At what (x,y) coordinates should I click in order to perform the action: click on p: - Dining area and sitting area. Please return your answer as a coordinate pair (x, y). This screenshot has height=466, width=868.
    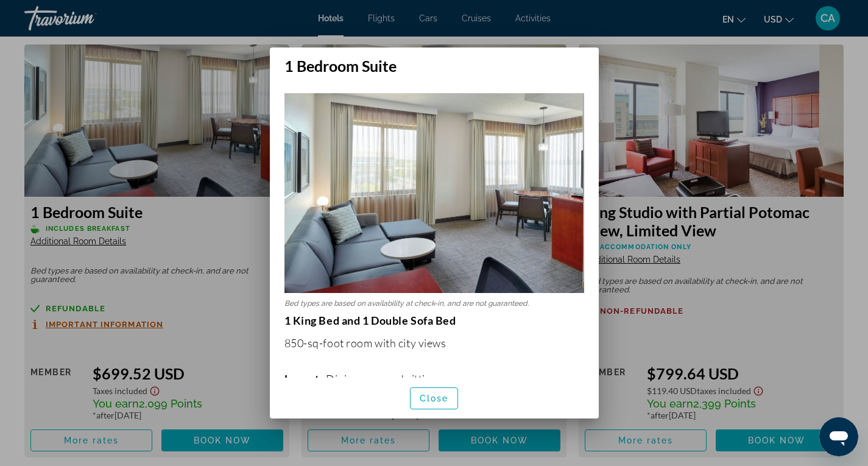
    Looking at the image, I should click on (434, 379).